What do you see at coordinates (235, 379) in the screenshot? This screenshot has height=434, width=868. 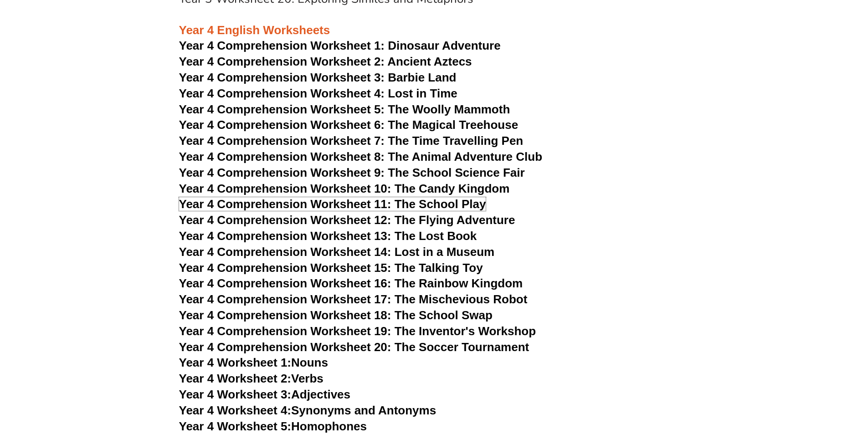 I see `span: Year 4 Worksheet 2:` at bounding box center [235, 379].